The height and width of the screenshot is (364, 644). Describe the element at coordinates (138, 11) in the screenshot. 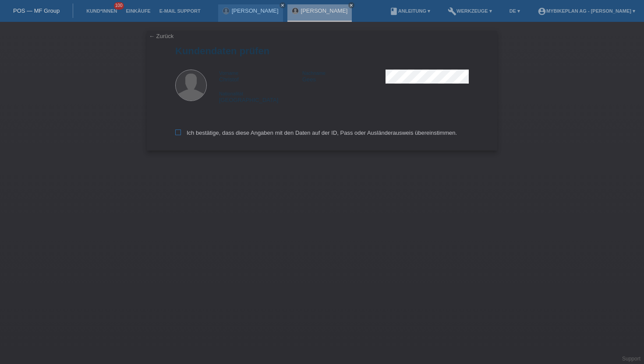

I see `a: Einkäufe` at that location.